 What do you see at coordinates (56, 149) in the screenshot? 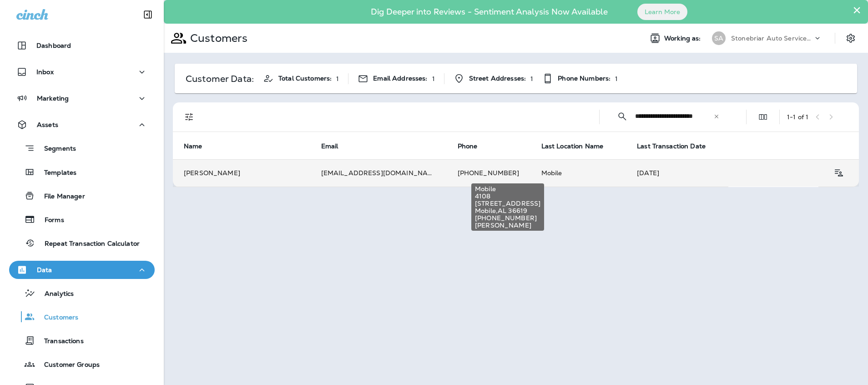
I see `p: Segments` at bounding box center [56, 149].